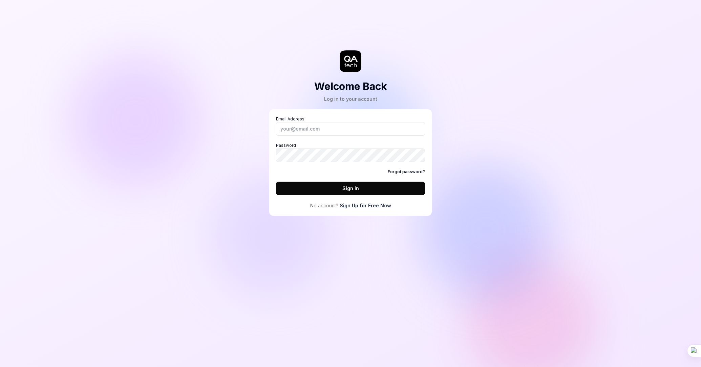 This screenshot has width=701, height=367. Describe the element at coordinates (350, 99) in the screenshot. I see `div: Log in to your account` at that location.